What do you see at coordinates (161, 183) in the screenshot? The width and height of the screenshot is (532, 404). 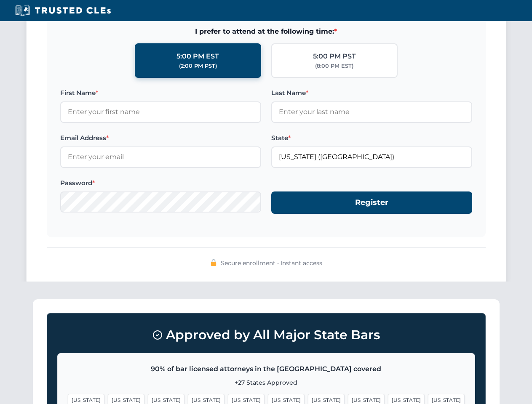 I see `label: Password` at bounding box center [161, 183].